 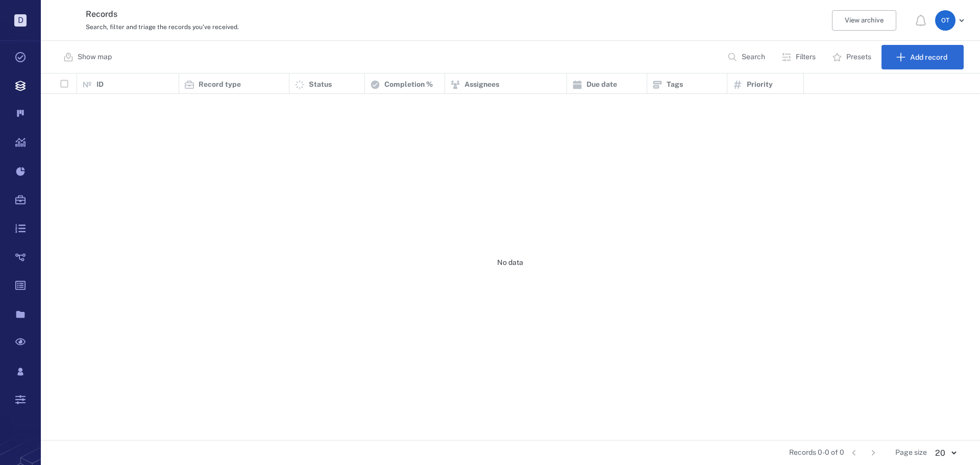 I want to click on button: Show map, so click(x=89, y=57).